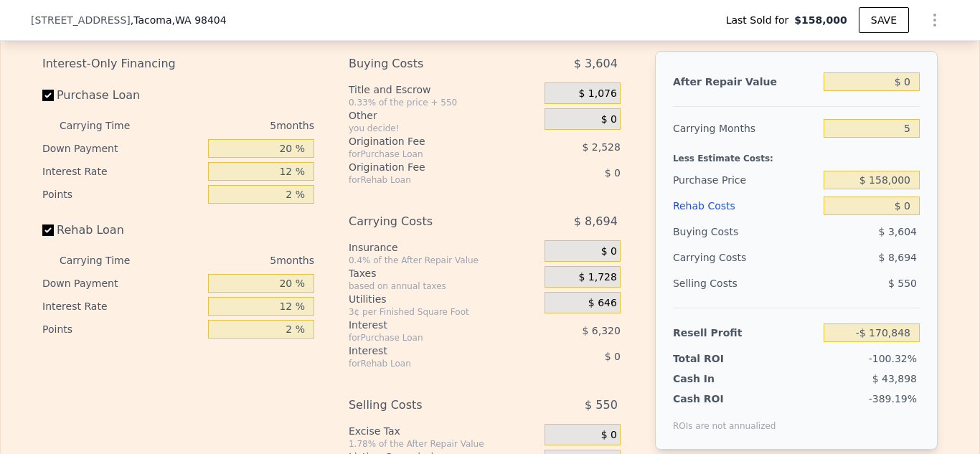  I want to click on div: 1.78% of the After Repair Value, so click(444, 444).